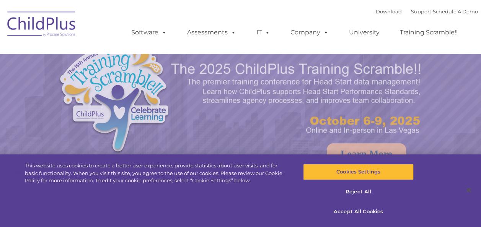 Image resolution: width=481 pixels, height=227 pixels. What do you see at coordinates (421, 11) in the screenshot?
I see `a: Support` at bounding box center [421, 11].